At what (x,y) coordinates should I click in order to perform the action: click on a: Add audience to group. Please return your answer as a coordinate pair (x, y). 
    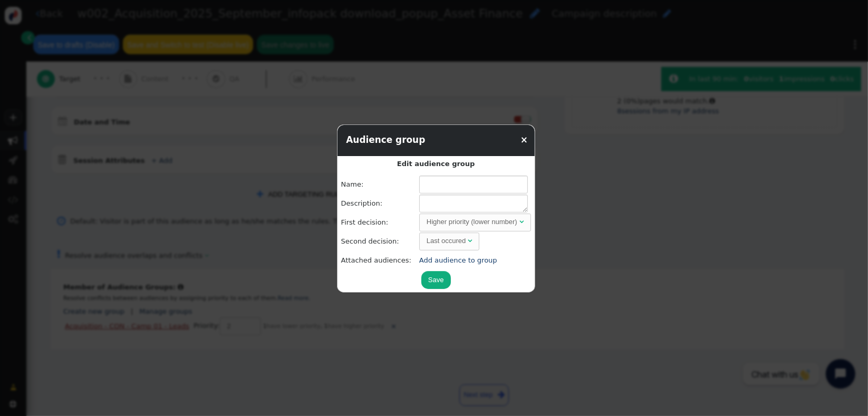
    Looking at the image, I should click on (458, 260).